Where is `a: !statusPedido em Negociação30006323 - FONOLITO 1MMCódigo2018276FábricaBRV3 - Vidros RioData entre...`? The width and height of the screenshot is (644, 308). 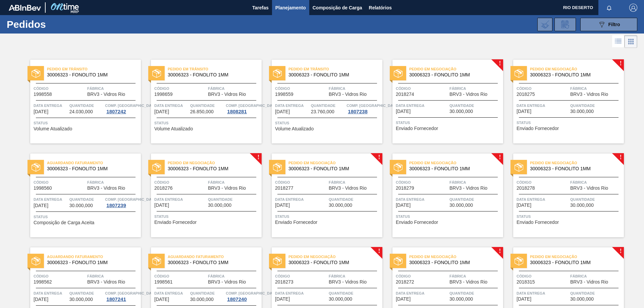
a: !statusPedido em Negociação30006323 - FONOLITO 1MMCódigo2018276FábricaBRV3 - Vidros RioData entre... is located at coordinates (201, 196).